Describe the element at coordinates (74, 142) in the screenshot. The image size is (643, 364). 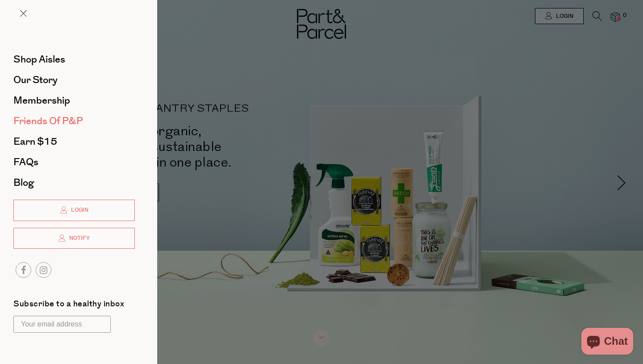
I see `a: Earn $15` at that location.